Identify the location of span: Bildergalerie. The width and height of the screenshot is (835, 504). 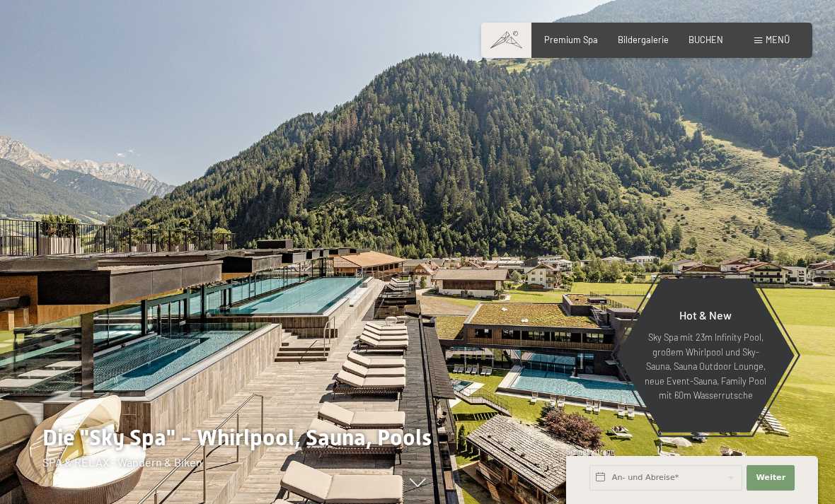
(643, 40).